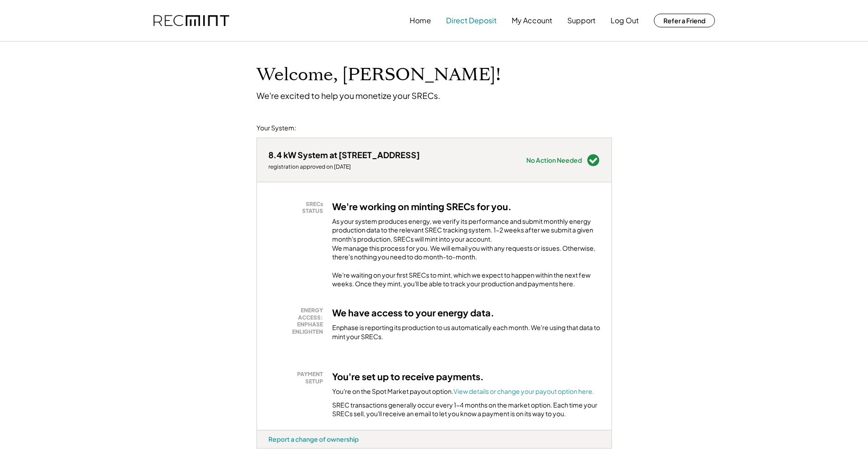 This screenshot has height=470, width=868. What do you see at coordinates (532, 20) in the screenshot?
I see `button: My Account` at bounding box center [532, 20].